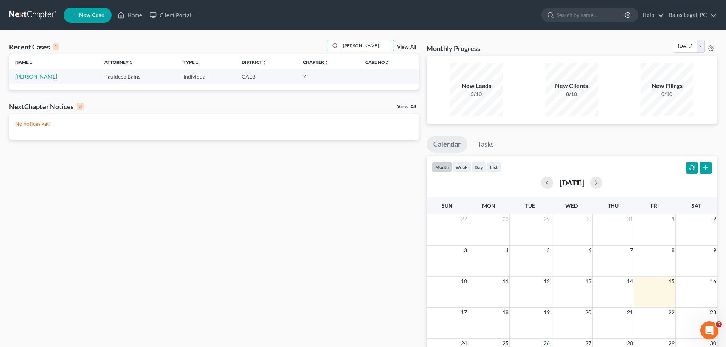 The height and width of the screenshot is (347, 726). I want to click on div: 5/10, so click(476, 94).